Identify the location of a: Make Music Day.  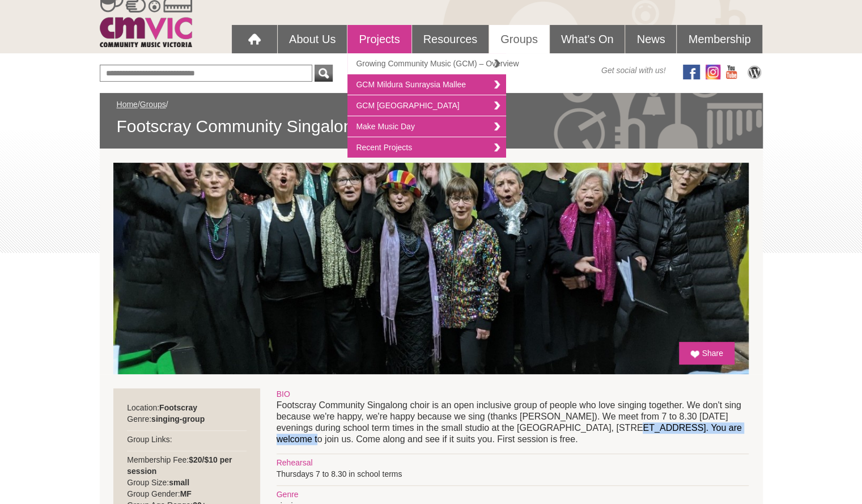
(427, 126).